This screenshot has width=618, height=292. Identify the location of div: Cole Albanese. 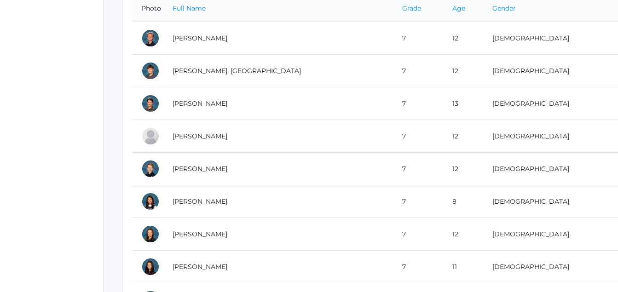
(150, 38).